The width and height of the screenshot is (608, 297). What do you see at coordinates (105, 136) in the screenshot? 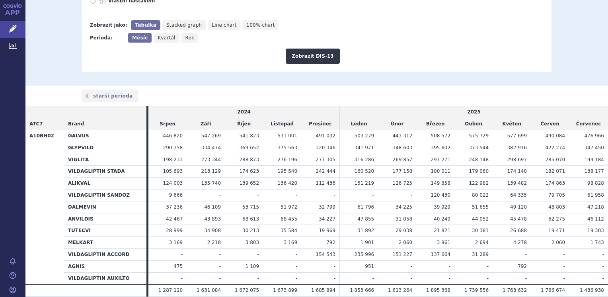
I see `th: GALVUS` at bounding box center [105, 136].